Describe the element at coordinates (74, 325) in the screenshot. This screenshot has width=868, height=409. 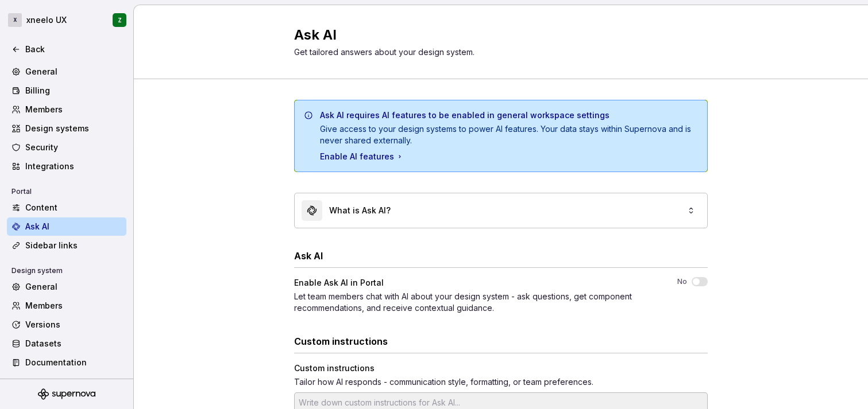
I see `div: Versions` at that location.